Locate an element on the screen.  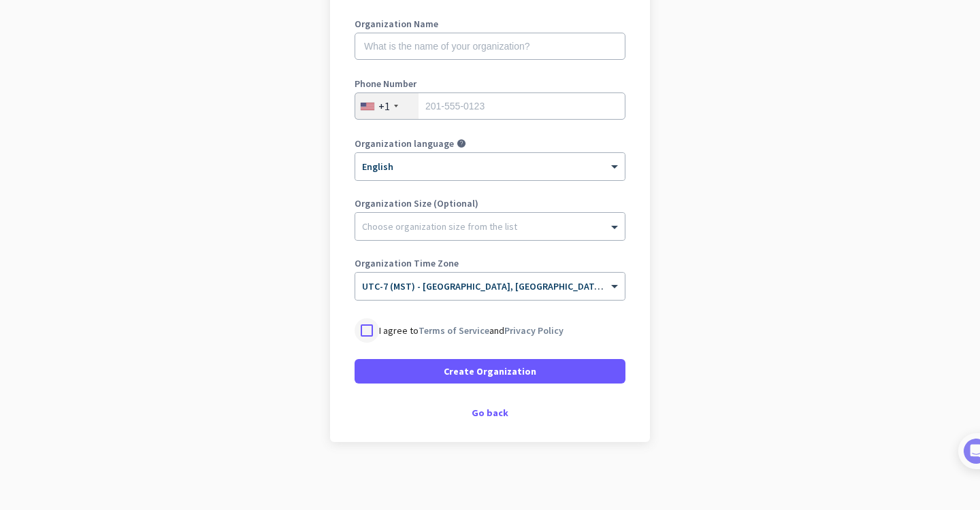
label: Organization Name is located at coordinates (490, 24).